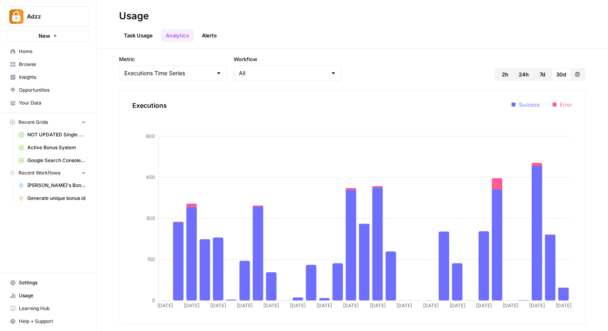  Describe the element at coordinates (48, 296) in the screenshot. I see `a: Usage` at that location.